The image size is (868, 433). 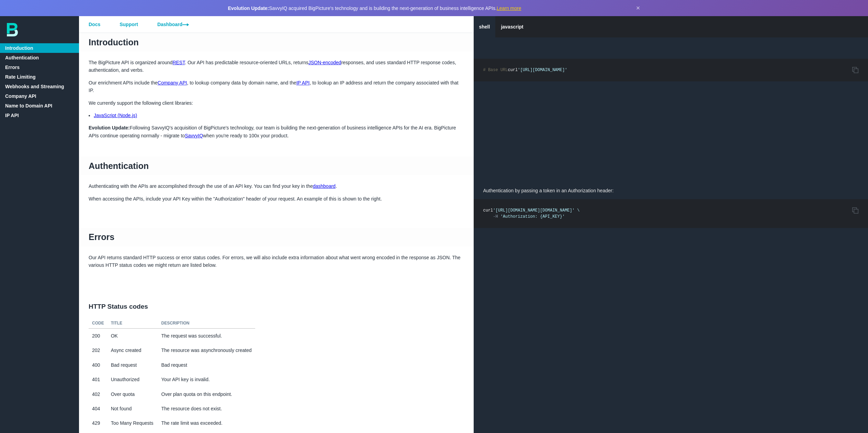 I want to click on a: Support, so click(x=129, y=24).